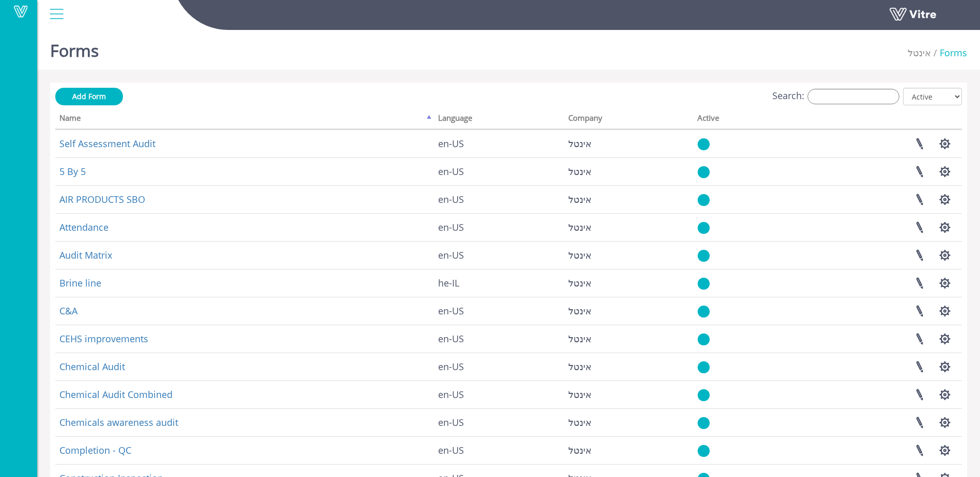  Describe the element at coordinates (245, 120) in the screenshot. I see `th: Name: activate to sort column descending` at that location.